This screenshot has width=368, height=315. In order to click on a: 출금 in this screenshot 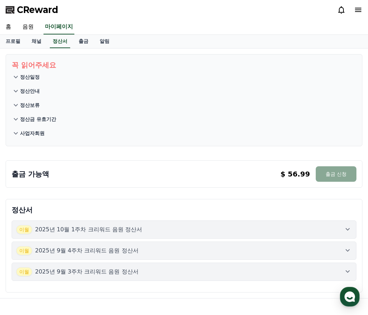, I will do `click(84, 41)`.